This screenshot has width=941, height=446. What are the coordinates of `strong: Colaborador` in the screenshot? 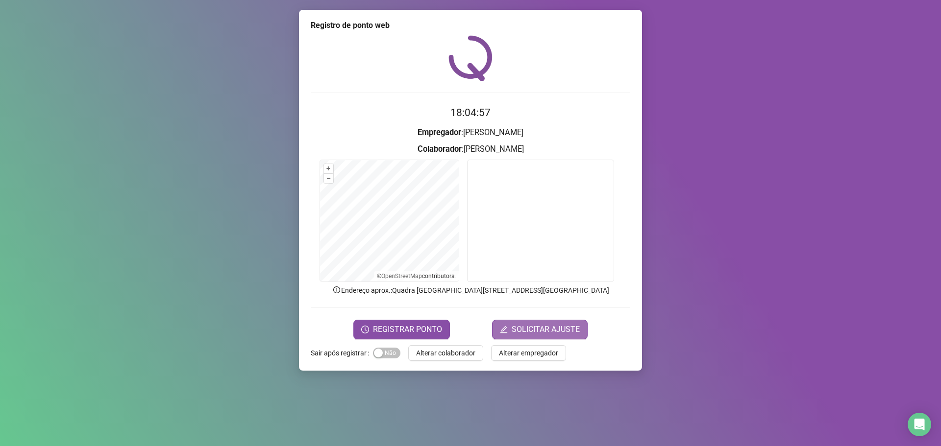 It's located at (440, 149).